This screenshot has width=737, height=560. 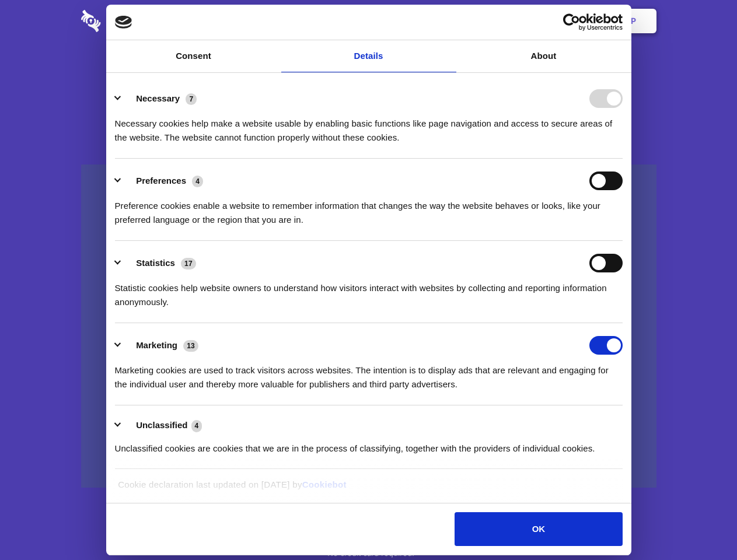 I want to click on div: Preference cookies enable a website to remember information that changes the way the website beha..., so click(x=369, y=209).